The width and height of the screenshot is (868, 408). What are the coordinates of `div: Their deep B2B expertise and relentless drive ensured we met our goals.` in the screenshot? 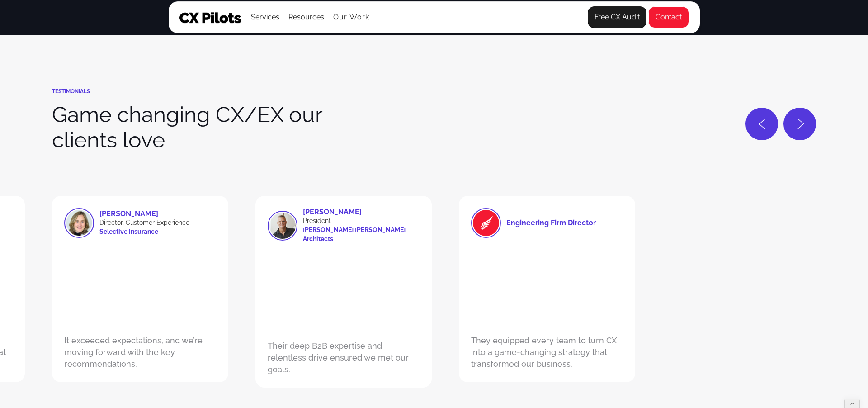 It's located at (344, 309).